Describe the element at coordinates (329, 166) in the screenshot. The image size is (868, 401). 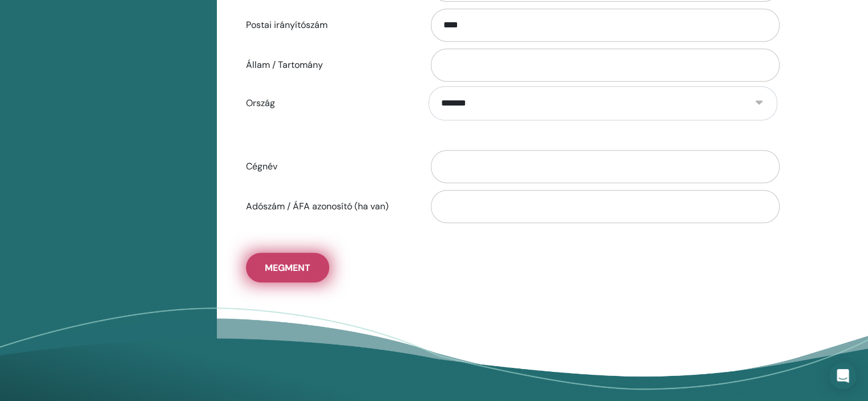
I see `label: Cégnév` at that location.